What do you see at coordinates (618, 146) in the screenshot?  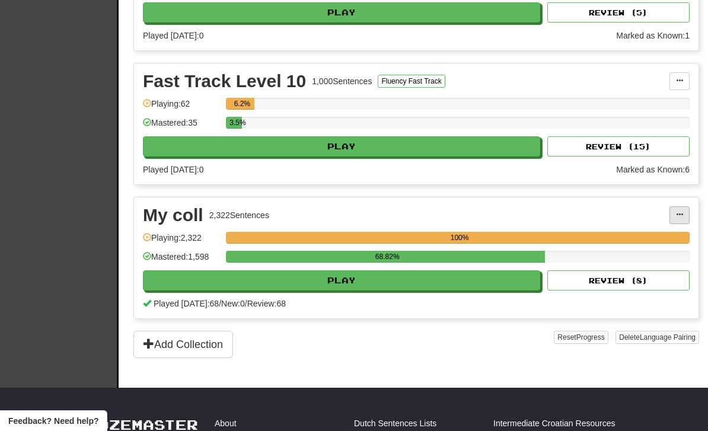 I see `button: Review (15)` at bounding box center [618, 146].